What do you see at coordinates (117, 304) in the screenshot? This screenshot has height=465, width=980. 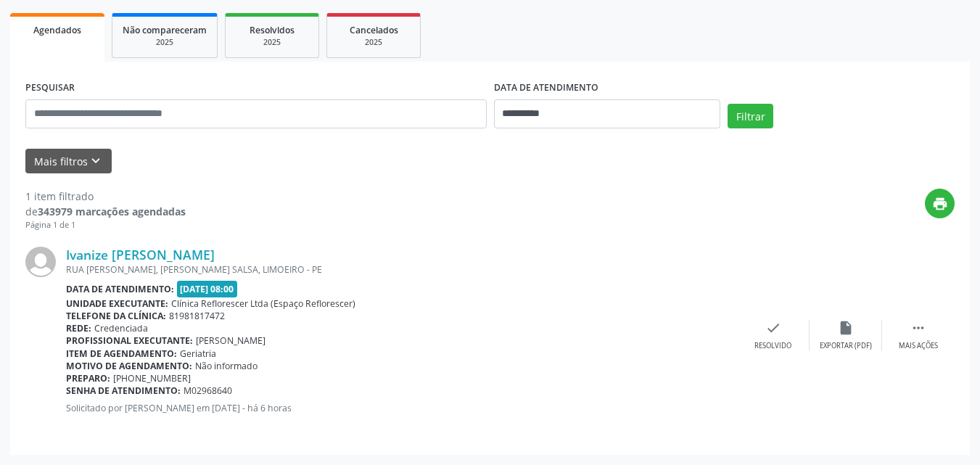 I see `b: Unidade executante:` at bounding box center [117, 304].